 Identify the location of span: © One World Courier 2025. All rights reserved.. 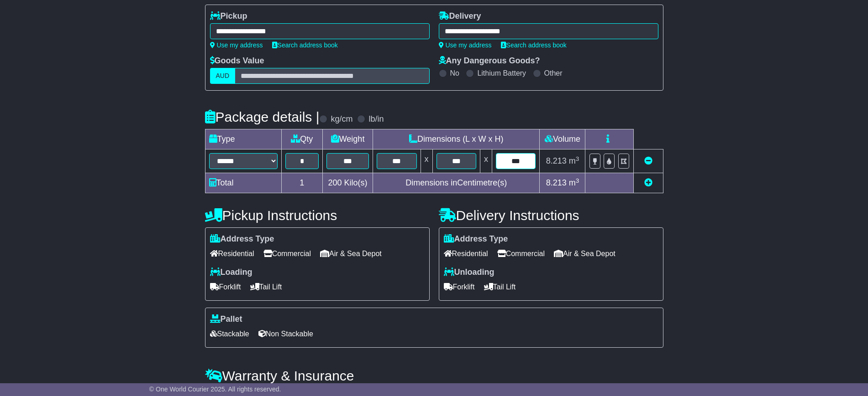
(215, 389).